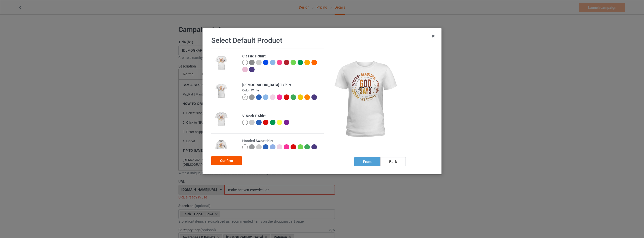 This screenshot has width=644, height=238. I want to click on div: Hooded Sweatshirt, so click(282, 141).